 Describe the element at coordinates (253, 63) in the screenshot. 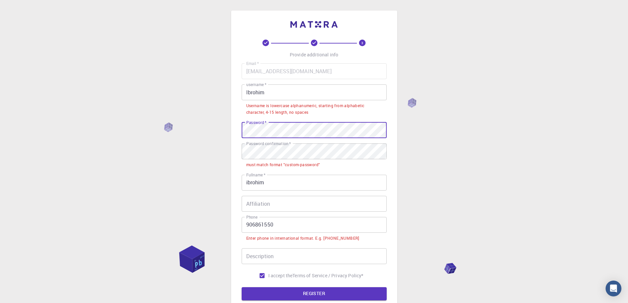

I see `label: Email` at that location.